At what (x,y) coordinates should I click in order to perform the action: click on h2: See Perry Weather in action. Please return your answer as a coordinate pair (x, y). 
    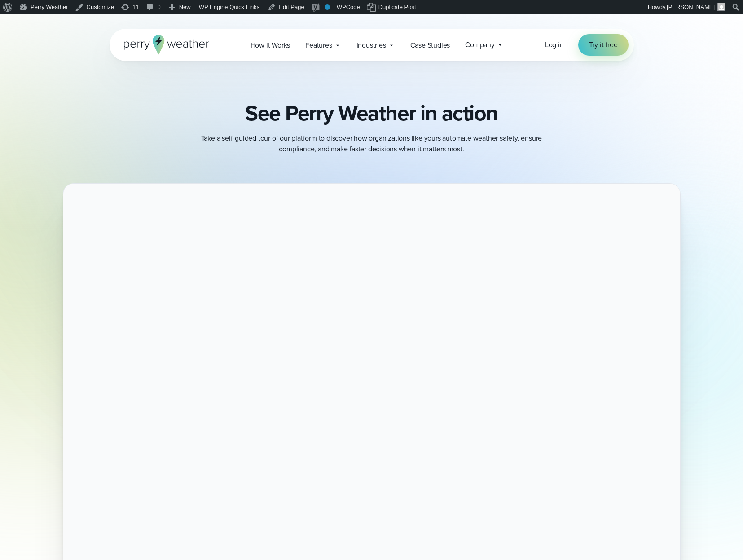
    Looking at the image, I should click on (371, 113).